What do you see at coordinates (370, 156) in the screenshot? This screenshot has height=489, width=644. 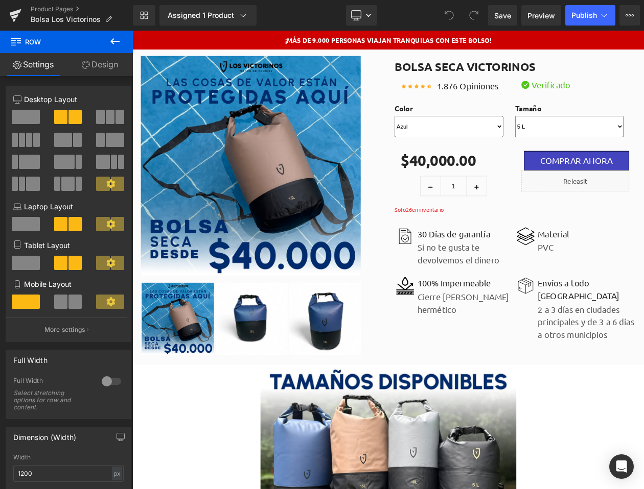 I see `span: $40,000.00` at bounding box center [370, 156].